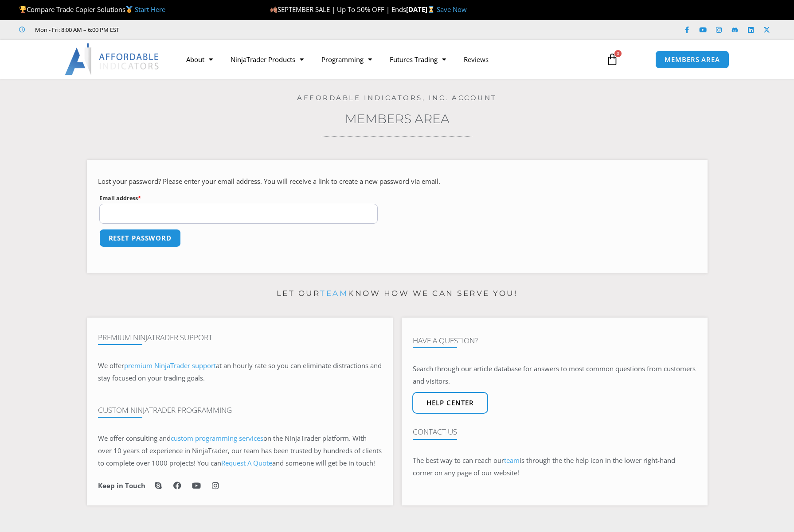 The height and width of the screenshot is (532, 794). What do you see at coordinates (555, 375) in the screenshot?
I see `p: Search through our article database for answers to most common questions from customers and visit...` at bounding box center [555, 375].